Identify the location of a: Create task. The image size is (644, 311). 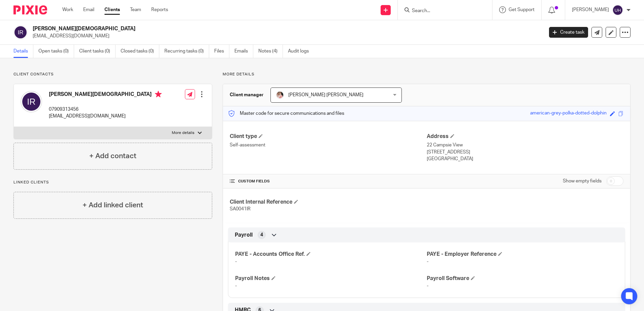
(568, 32).